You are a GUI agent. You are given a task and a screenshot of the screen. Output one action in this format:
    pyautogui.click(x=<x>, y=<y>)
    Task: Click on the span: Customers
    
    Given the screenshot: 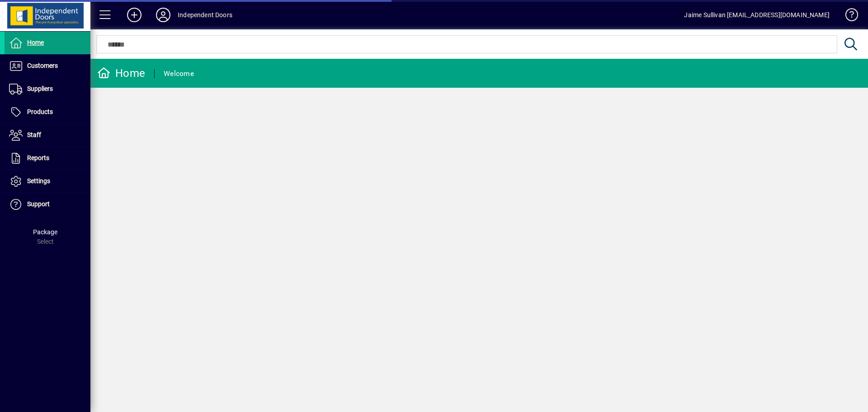 What is the action you would take?
    pyautogui.click(x=42, y=66)
    